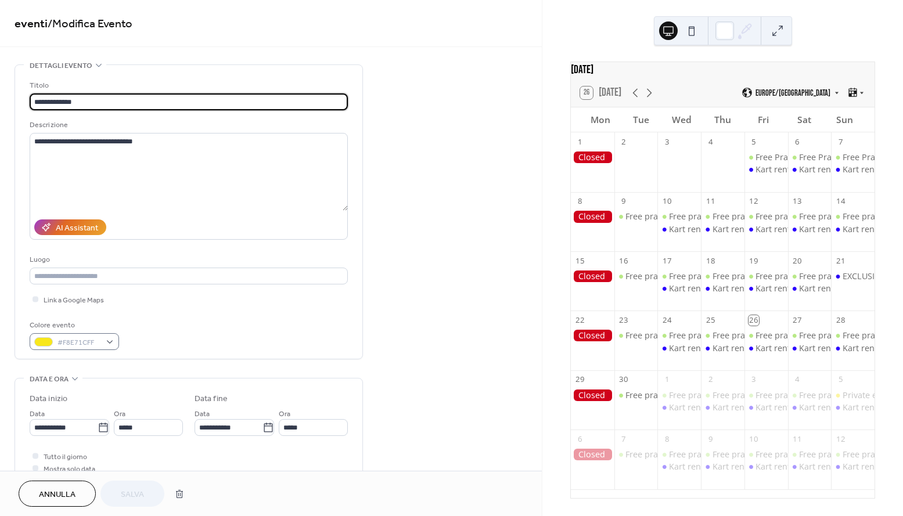  Describe the element at coordinates (754, 261) in the screenshot. I see `div: 19` at that location.